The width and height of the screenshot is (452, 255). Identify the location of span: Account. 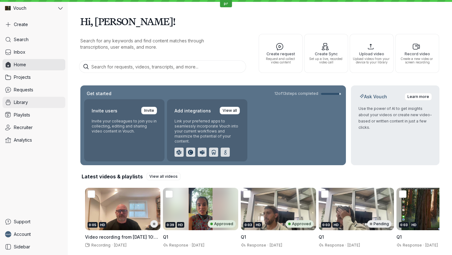
(22, 234).